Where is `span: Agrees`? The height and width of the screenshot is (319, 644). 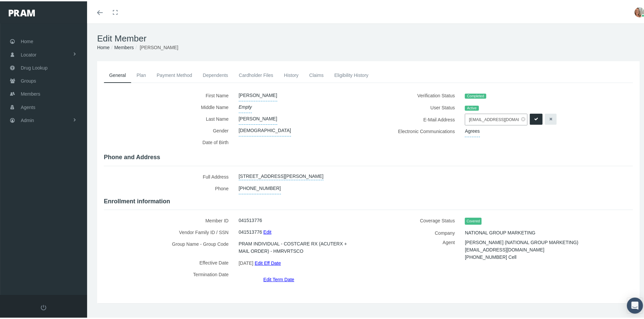
span: Agrees is located at coordinates (472, 130).